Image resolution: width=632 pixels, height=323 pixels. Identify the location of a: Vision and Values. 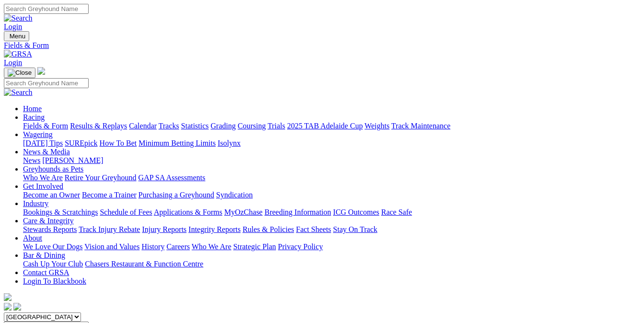
(112, 246).